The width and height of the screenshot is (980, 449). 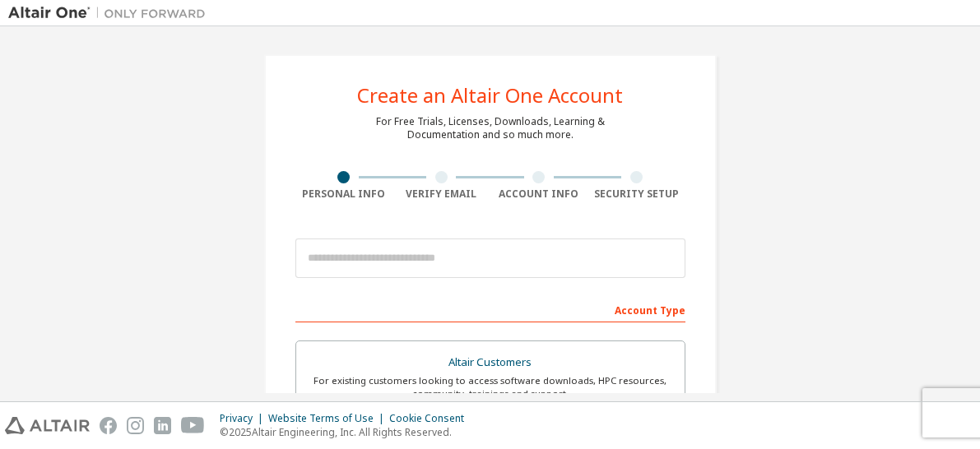 I want to click on div: Privacy, so click(x=244, y=418).